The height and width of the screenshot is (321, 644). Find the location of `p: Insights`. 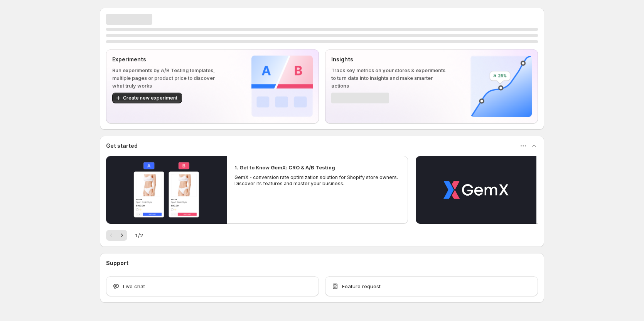

p: Insights is located at coordinates (389, 60).